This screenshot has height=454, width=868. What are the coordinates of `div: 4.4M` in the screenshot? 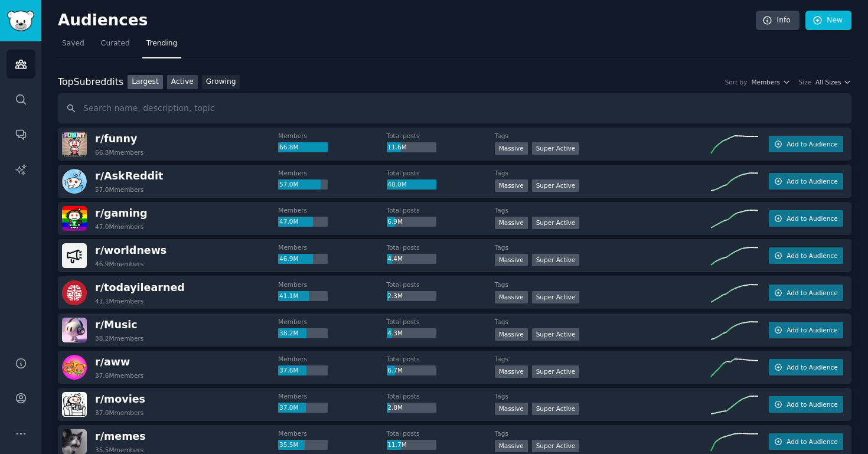 It's located at (412, 259).